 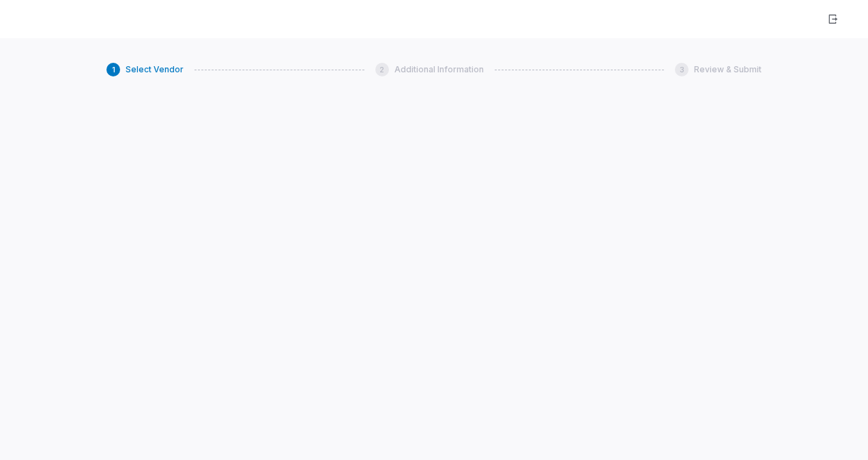 I want to click on div: 2, so click(x=382, y=70).